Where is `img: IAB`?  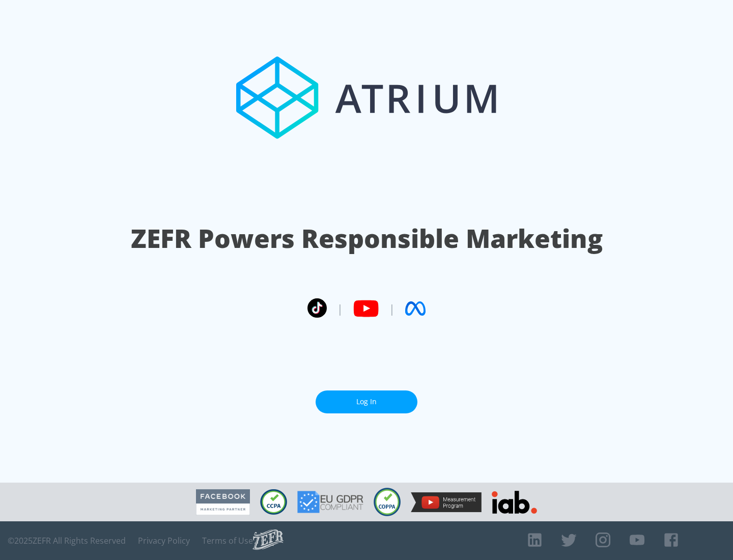 img: IAB is located at coordinates (514, 502).